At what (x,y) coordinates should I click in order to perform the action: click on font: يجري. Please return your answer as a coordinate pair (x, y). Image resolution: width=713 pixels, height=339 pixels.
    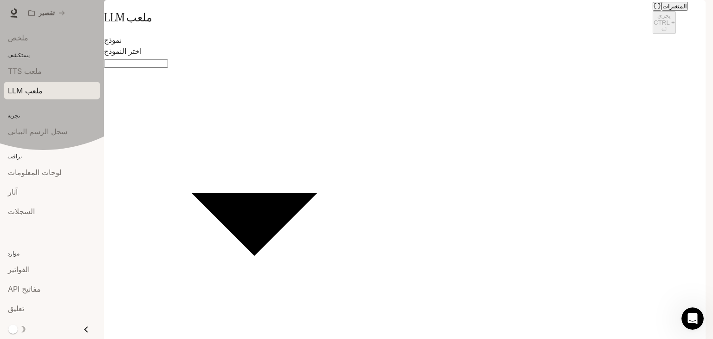
    Looking at the image, I should click on (664, 15).